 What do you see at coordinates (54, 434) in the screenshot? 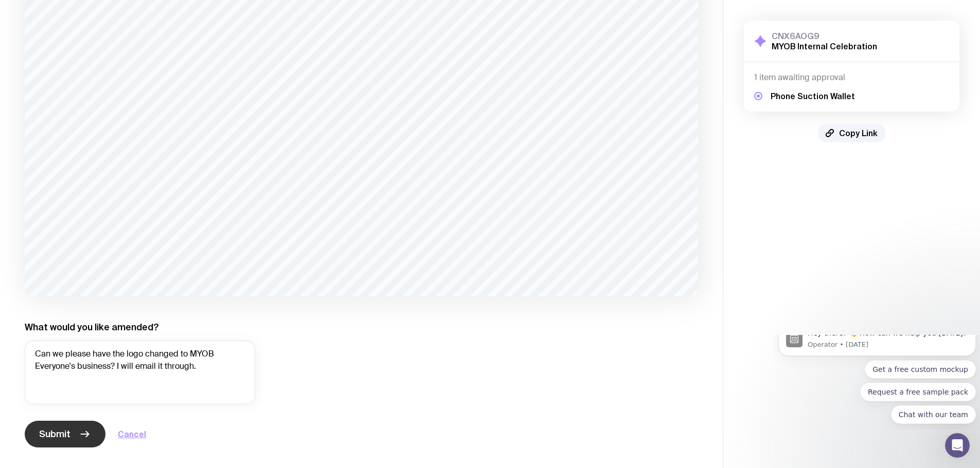
I see `span: Submit` at bounding box center [54, 434].